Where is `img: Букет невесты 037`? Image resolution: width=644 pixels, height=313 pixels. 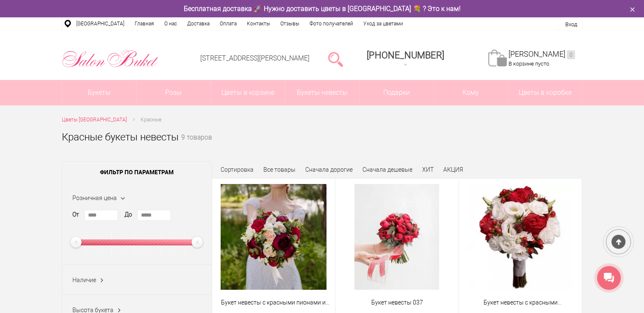
img: Букет невесты 037 is located at coordinates (397, 237).